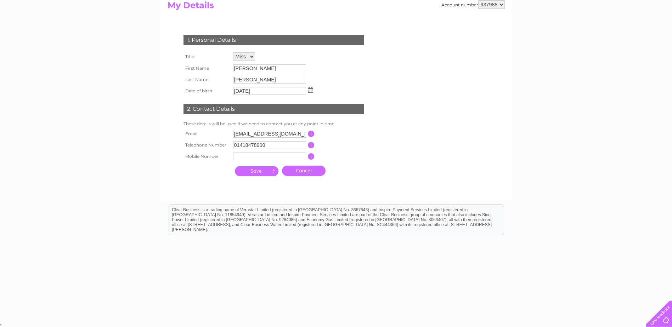 This screenshot has height=327, width=672. I want to click on img: logo.png, so click(41, 29).